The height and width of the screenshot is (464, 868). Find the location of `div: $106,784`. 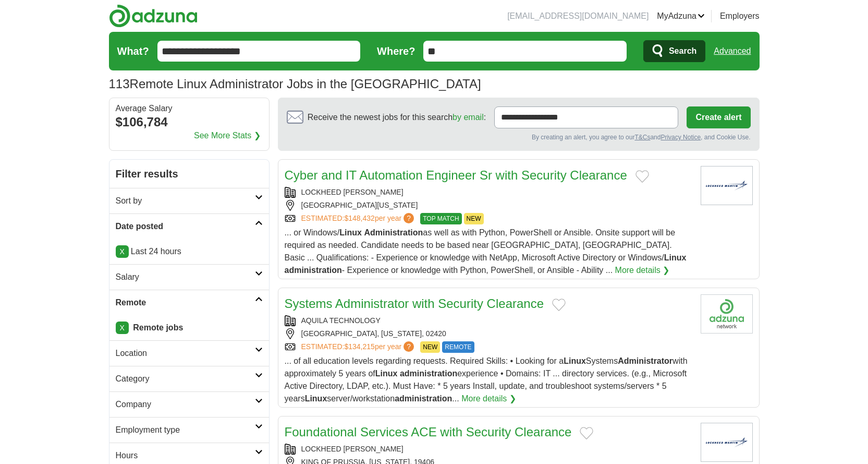

div: $106,784 is located at coordinates (189, 122).